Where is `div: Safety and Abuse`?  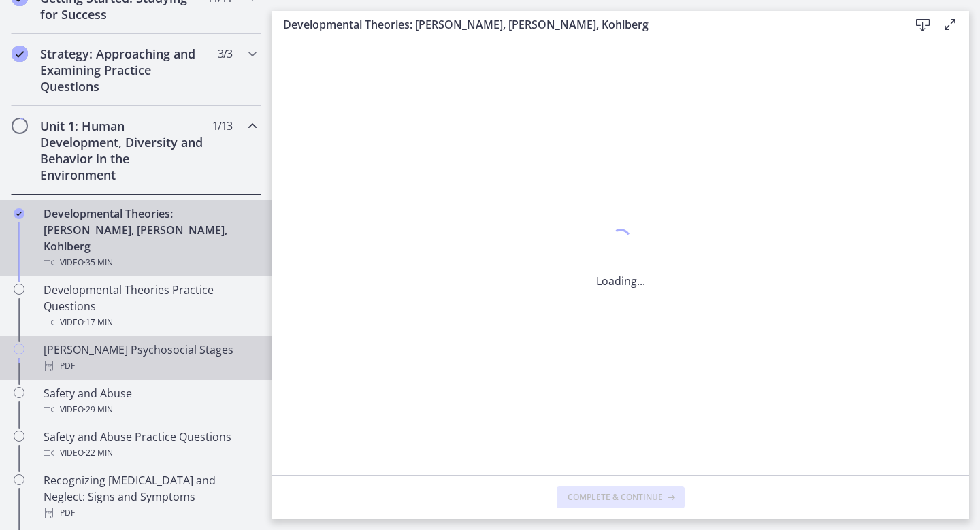
div: Safety and Abuse is located at coordinates (150, 401).